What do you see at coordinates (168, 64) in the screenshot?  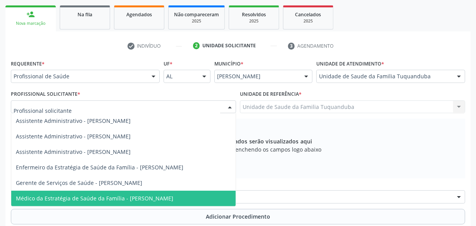 I see `label: UF` at bounding box center [168, 64].